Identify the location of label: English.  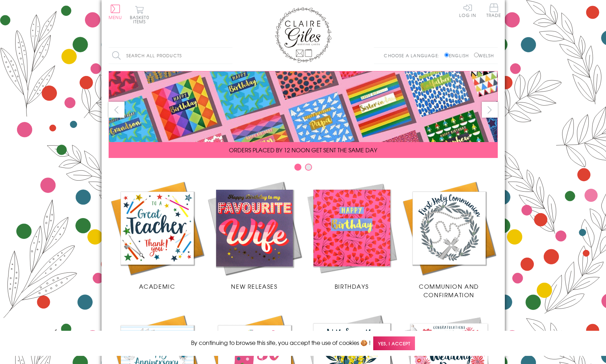
(458, 56).